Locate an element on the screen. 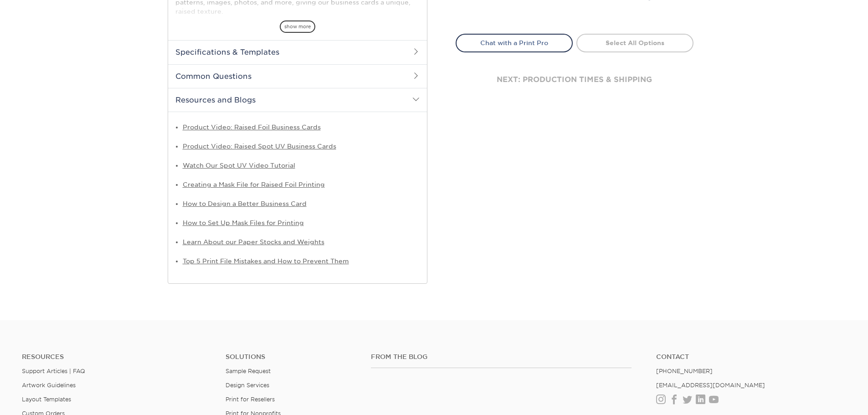 The width and height of the screenshot is (868, 415). a: Artwork Guidelines is located at coordinates (49, 385).